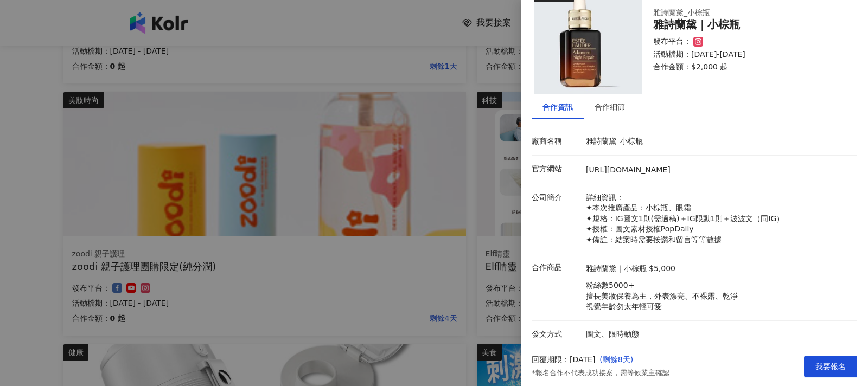 The height and width of the screenshot is (386, 868). Describe the element at coordinates (558, 107) in the screenshot. I see `div: 合作資訊` at that location.